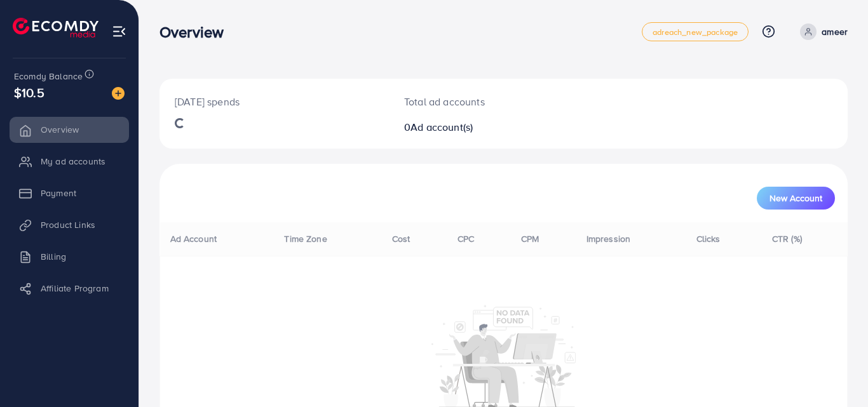 The image size is (868, 407). What do you see at coordinates (475, 127) in the screenshot?
I see `h2: 0` at bounding box center [475, 127].